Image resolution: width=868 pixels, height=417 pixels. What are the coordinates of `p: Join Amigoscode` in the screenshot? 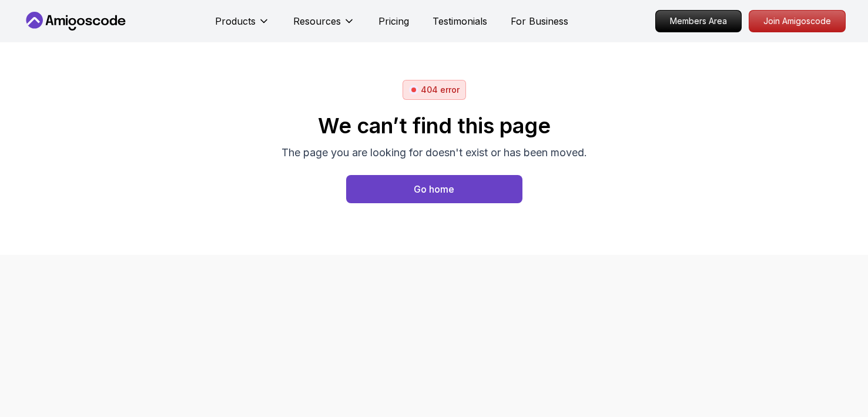 It's located at (797, 21).